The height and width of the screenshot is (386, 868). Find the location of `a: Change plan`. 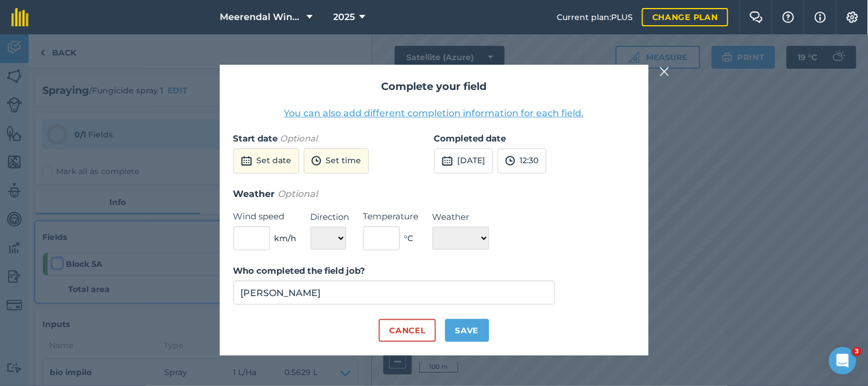

a: Change plan is located at coordinates (685, 17).